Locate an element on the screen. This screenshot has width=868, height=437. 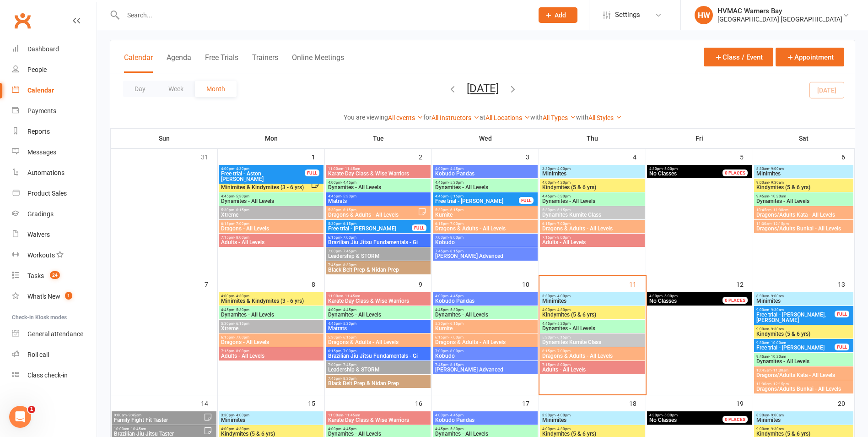
span: - 11:30am is located at coordinates (780, 370).